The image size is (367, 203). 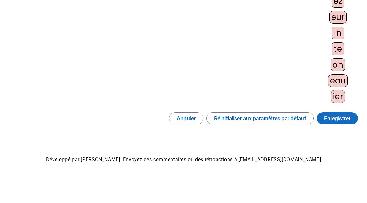 I want to click on button: Réinitialiser aux paramètres par défaut, so click(x=260, y=118).